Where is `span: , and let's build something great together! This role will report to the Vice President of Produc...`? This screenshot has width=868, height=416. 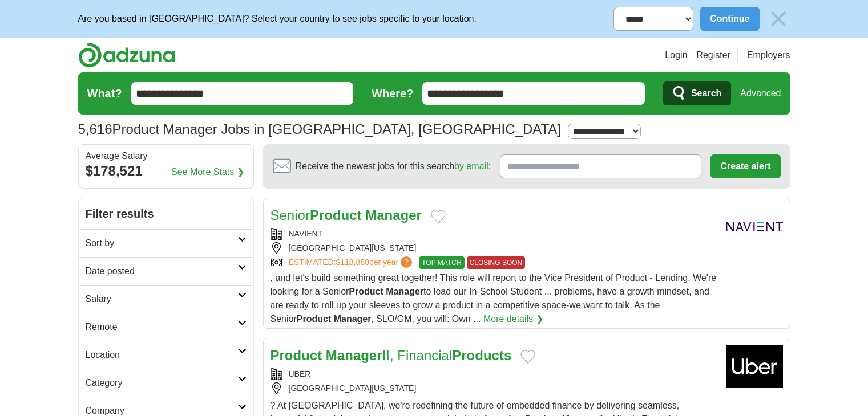
span: , and let's build something great together! This role will report to the Vice President of Produc... is located at coordinates (494, 298).